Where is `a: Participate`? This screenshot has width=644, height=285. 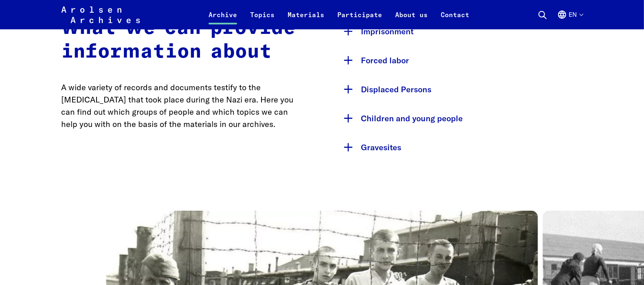 a: Participate is located at coordinates (360, 20).